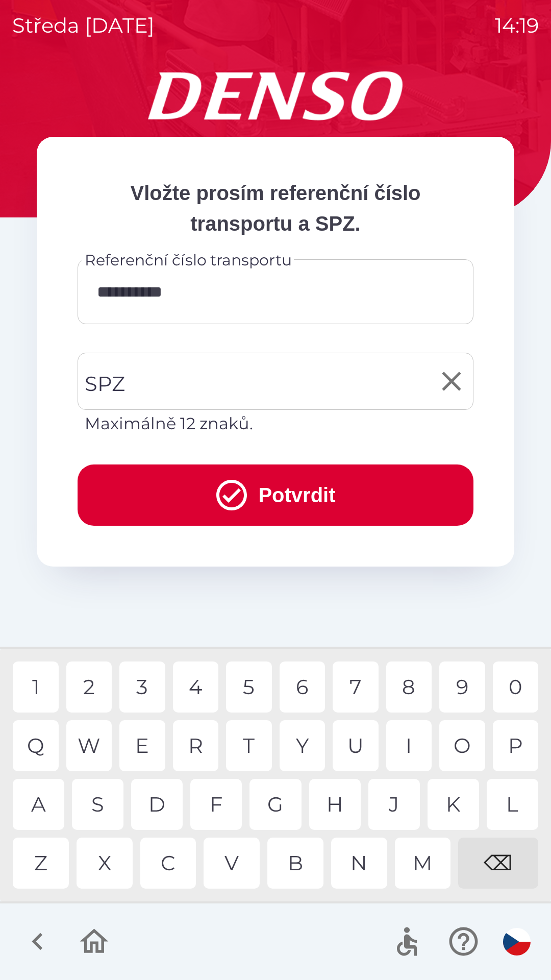  Describe the element at coordinates (276, 495) in the screenshot. I see `button: Potvrdit` at that location.